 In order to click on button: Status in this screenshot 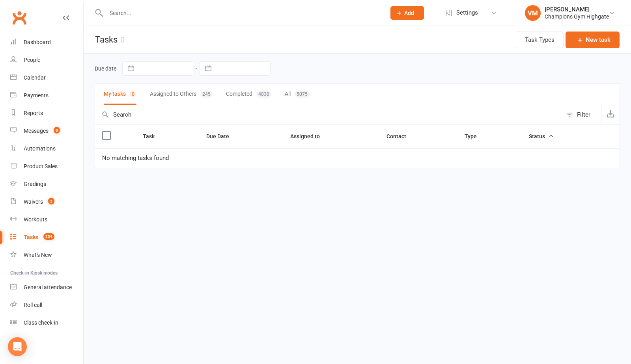, I will do `click(541, 136)`.